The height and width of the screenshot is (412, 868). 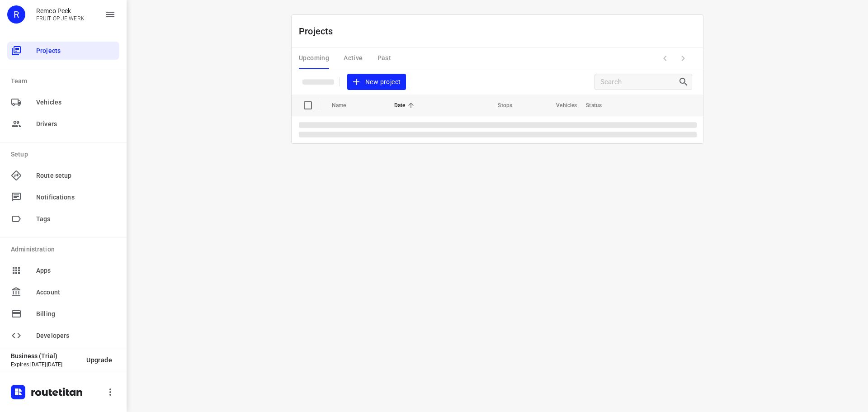 I want to click on div: Drivers, so click(x=63, y=124).